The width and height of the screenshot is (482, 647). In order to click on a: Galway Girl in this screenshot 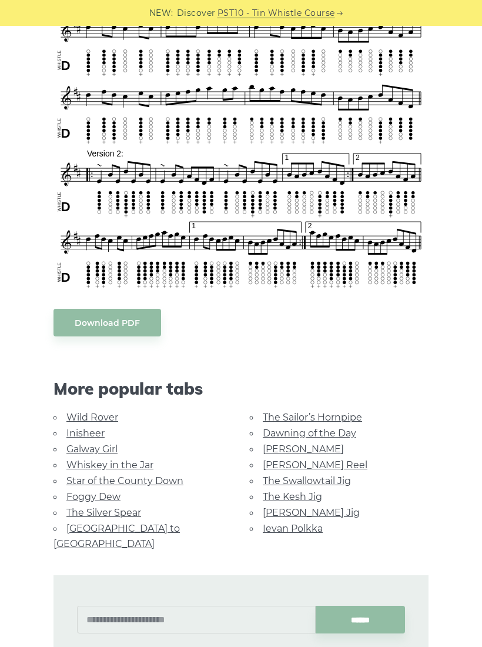, I will do `click(92, 449)`.